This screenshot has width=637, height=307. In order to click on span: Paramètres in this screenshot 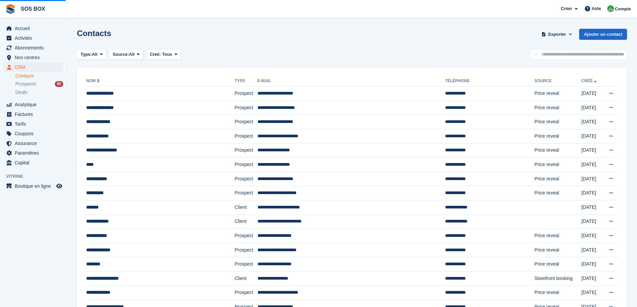, I will do `click(35, 153)`.